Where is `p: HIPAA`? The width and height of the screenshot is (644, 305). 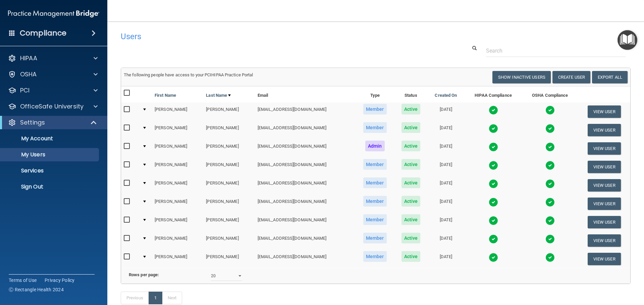 p: HIPAA is located at coordinates (29, 58).